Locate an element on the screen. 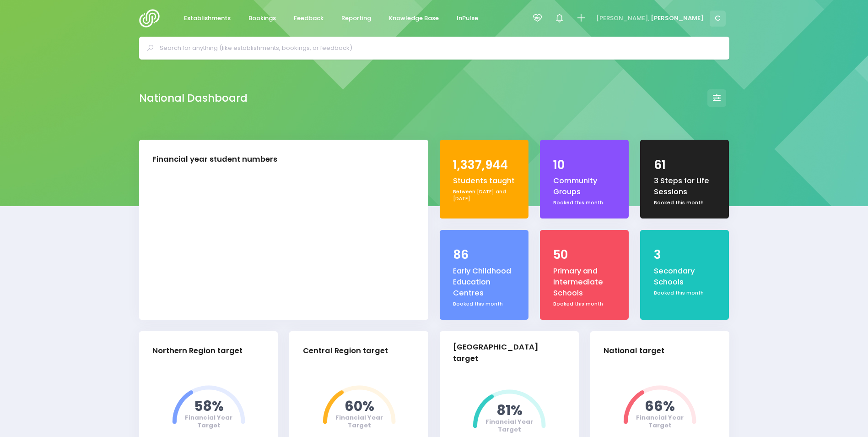 The width and height of the screenshot is (868, 437). div: Northern Region target is located at coordinates (197, 351).